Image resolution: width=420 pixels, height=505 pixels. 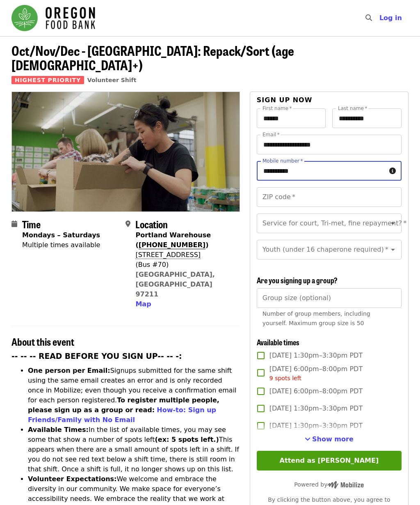 What do you see at coordinates (271, 135) in the screenshot?
I see `label: Email` at bounding box center [271, 135].